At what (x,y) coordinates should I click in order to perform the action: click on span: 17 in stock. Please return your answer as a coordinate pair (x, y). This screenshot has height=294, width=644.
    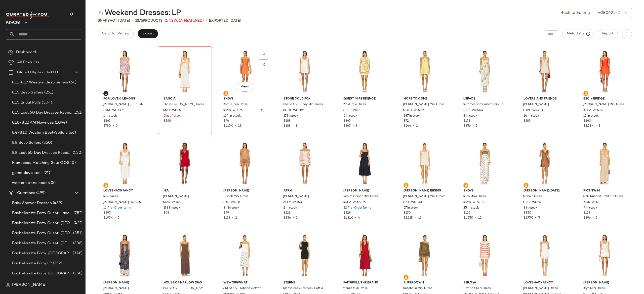
    Looking at the image, I should click on (291, 116).